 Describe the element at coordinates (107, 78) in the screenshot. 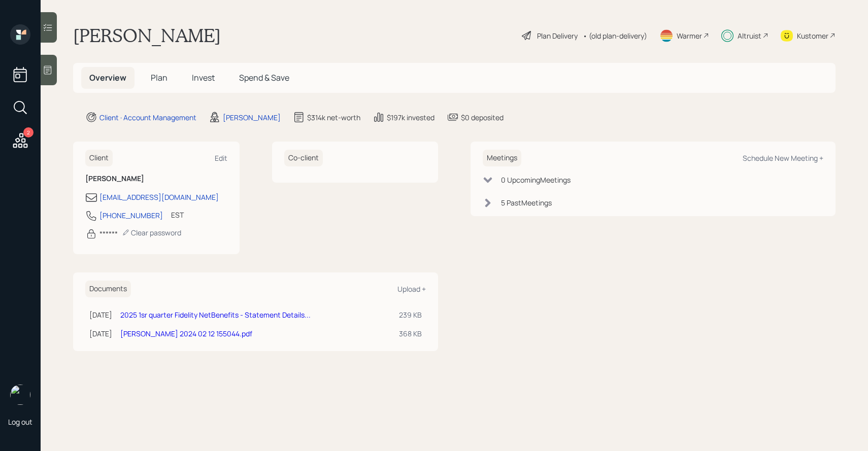

I see `span: Overview` at that location.